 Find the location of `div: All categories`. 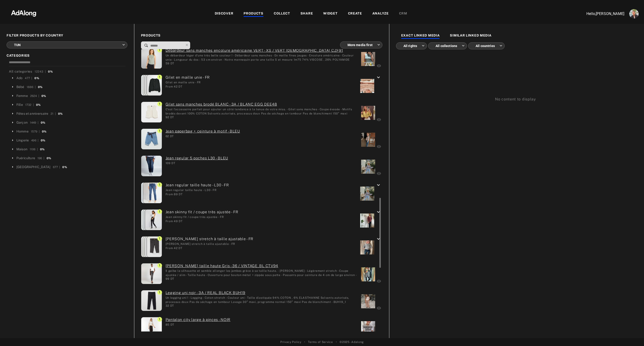

div: All categories is located at coordinates (31, 71).